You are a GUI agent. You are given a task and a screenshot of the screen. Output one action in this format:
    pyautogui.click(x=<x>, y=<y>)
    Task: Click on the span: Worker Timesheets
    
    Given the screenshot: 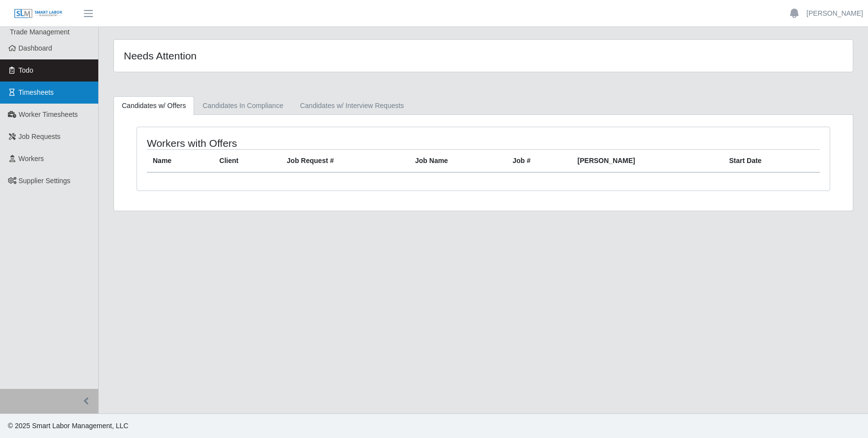 What is the action you would take?
    pyautogui.click(x=48, y=115)
    